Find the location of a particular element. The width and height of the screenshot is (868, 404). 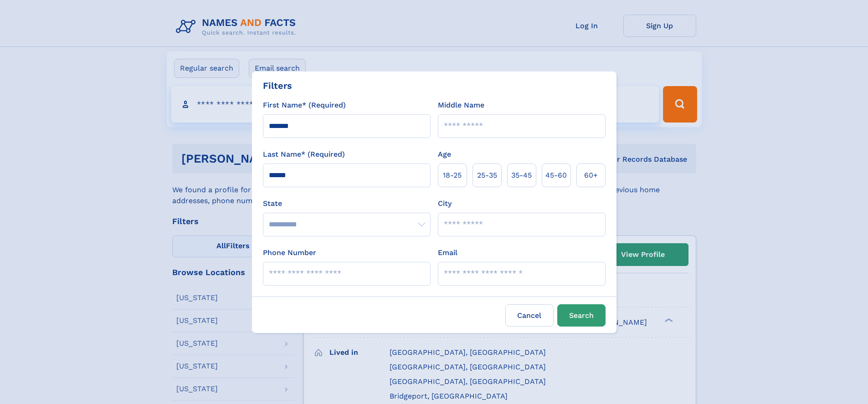

label: Phone Number is located at coordinates (289, 252).